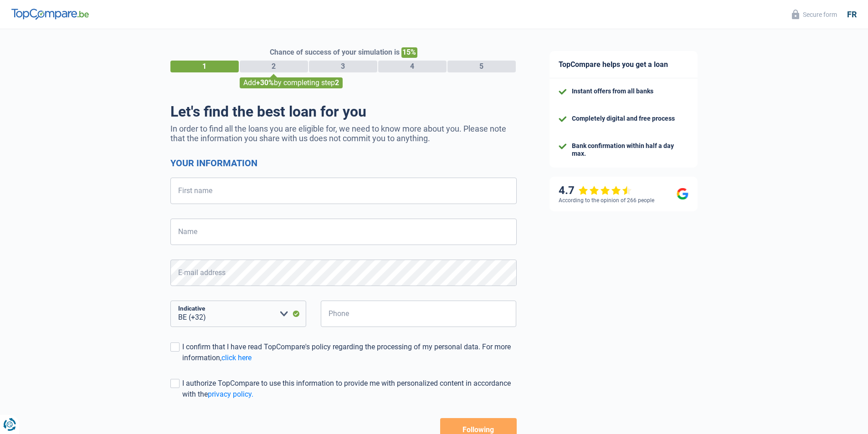 This screenshot has width=868, height=434. Describe the element at coordinates (335, 52) in the screenshot. I see `font: Chance of success of your simulation is` at that location.